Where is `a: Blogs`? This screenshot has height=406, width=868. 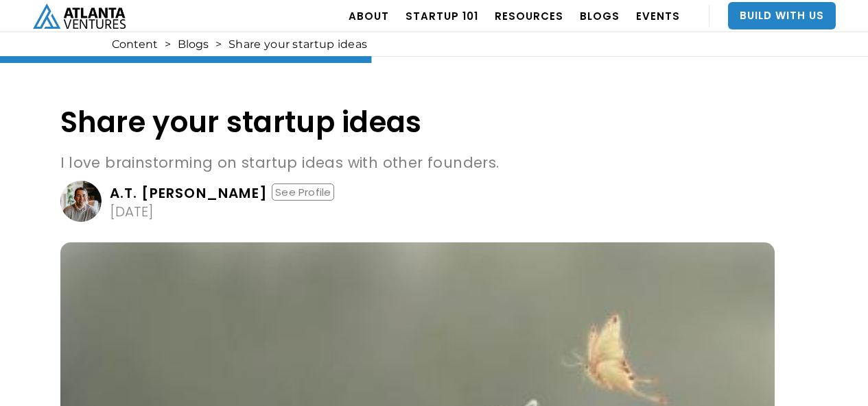 a: Blogs is located at coordinates (193, 44).